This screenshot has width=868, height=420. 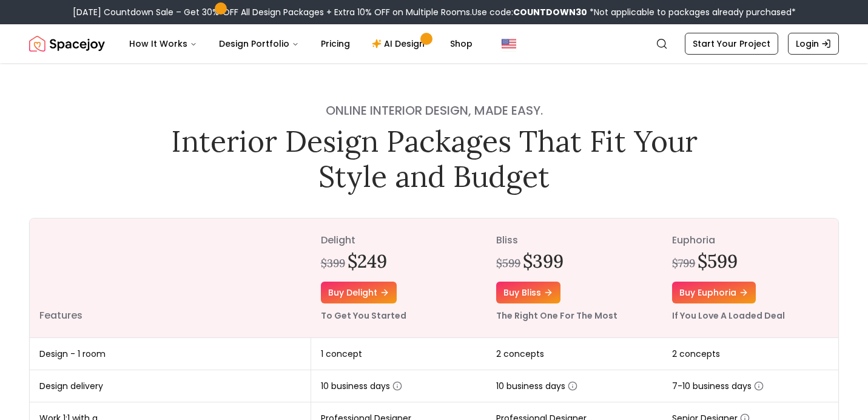 I want to click on span: Use code:, so click(x=530, y=12).